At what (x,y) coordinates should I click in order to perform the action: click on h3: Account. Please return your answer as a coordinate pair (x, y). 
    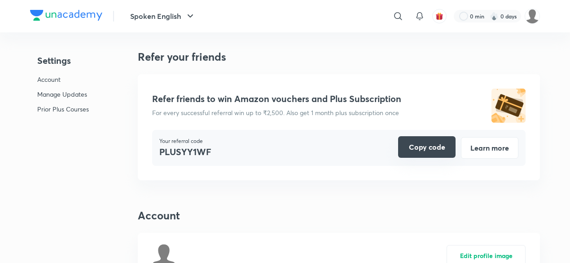
    Looking at the image, I should click on (339, 215).